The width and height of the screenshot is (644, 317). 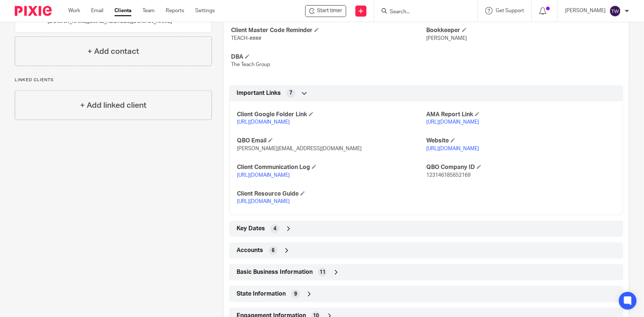 I want to click on a: Settings, so click(x=205, y=11).